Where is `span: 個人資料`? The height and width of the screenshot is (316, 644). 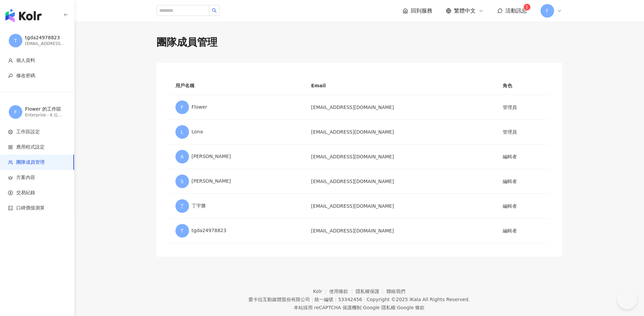 span: 個人資料 is located at coordinates (26, 61).